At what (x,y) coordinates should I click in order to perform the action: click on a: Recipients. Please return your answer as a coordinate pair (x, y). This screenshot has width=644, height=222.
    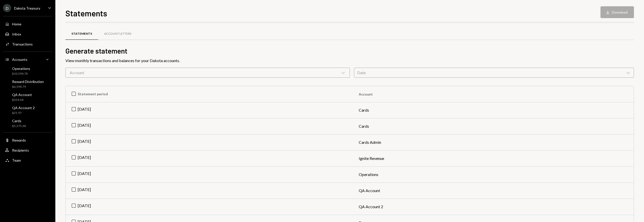
    Looking at the image, I should click on (28, 150).